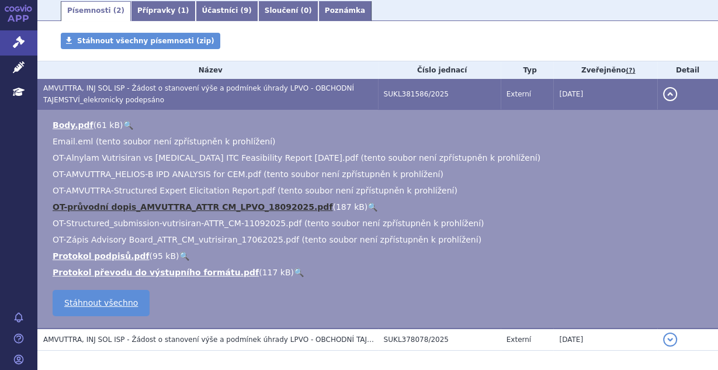 The height and width of the screenshot is (370, 718). I want to click on span: 61 kB, so click(108, 125).